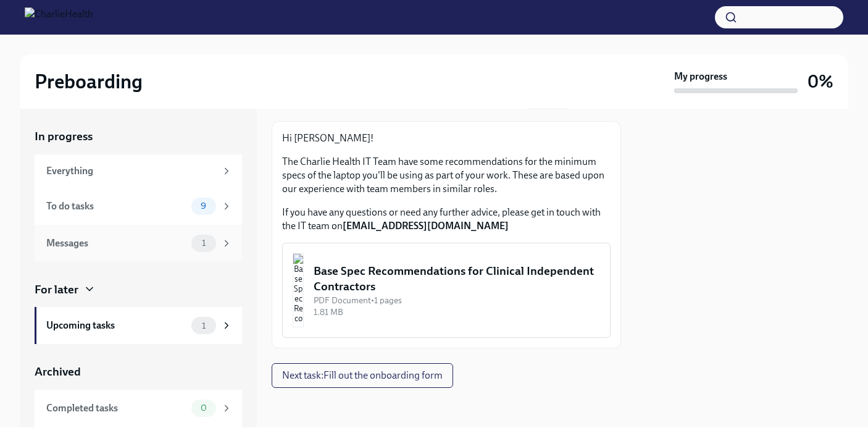  Describe the element at coordinates (701, 77) in the screenshot. I see `strong: My progress` at that location.